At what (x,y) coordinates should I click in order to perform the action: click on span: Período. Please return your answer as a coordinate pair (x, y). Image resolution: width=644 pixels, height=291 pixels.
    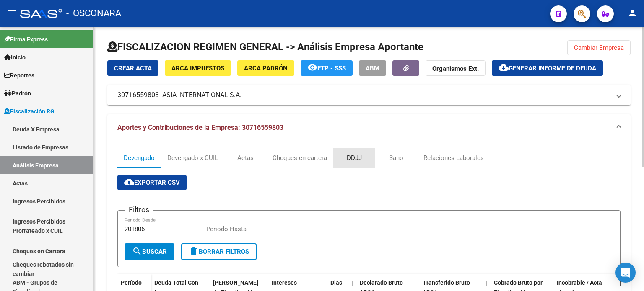
    Looking at the image, I should click on (131, 283).